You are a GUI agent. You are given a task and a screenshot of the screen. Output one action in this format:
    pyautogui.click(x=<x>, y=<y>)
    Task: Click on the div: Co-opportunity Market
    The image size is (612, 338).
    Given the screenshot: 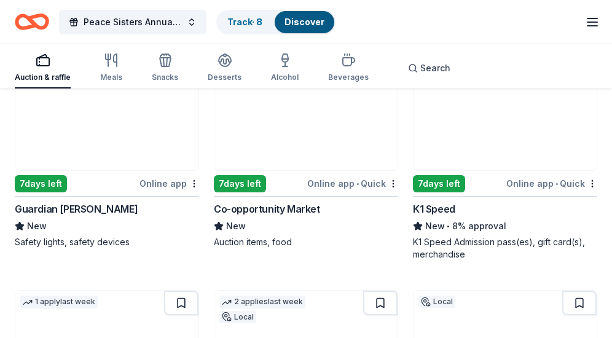 What is the action you would take?
    pyautogui.click(x=267, y=209)
    